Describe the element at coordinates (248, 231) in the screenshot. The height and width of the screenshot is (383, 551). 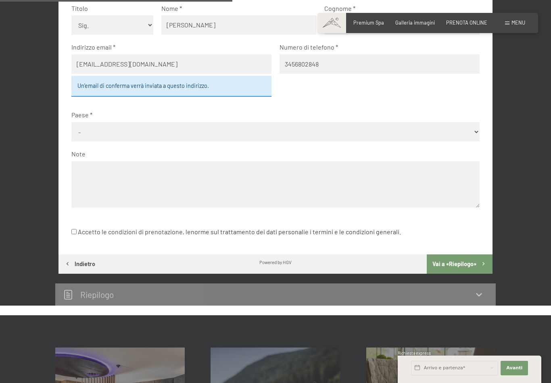
I see `a: norme sul trattamento dei dati personali` at that location.